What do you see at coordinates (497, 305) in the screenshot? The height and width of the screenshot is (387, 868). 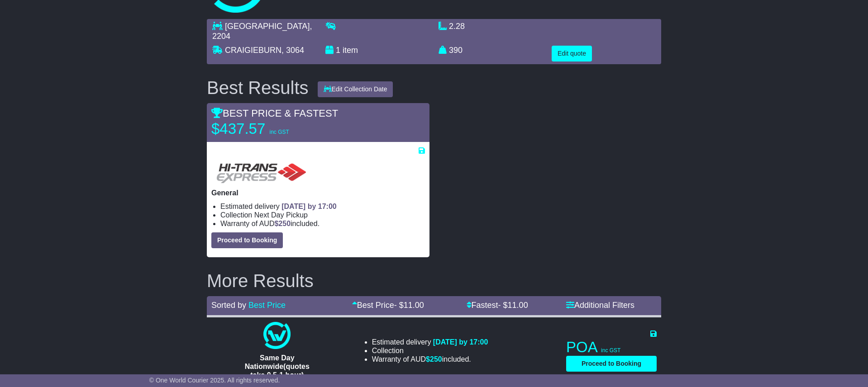 I see `a: Fastest- $11.00` at bounding box center [497, 305].